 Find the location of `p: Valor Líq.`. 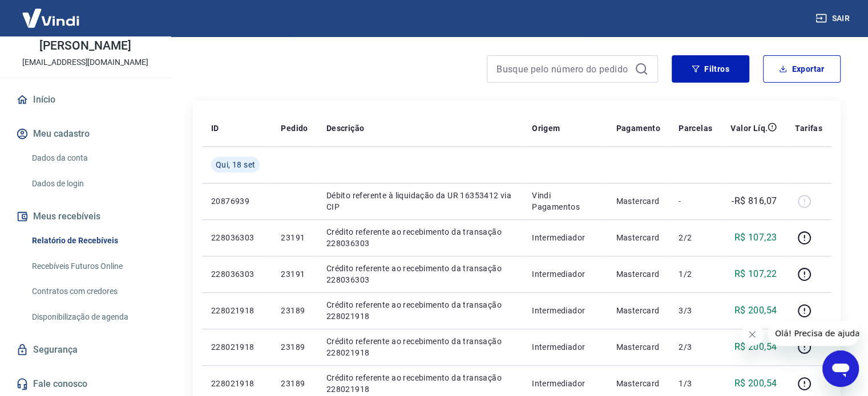

p: Valor Líq. is located at coordinates (748, 129).